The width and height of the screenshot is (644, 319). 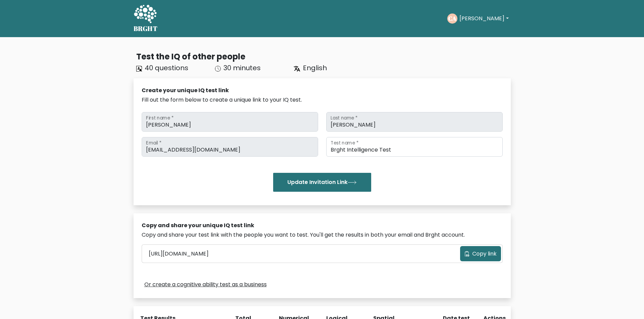 I want to click on text: CA, so click(x=453, y=18).